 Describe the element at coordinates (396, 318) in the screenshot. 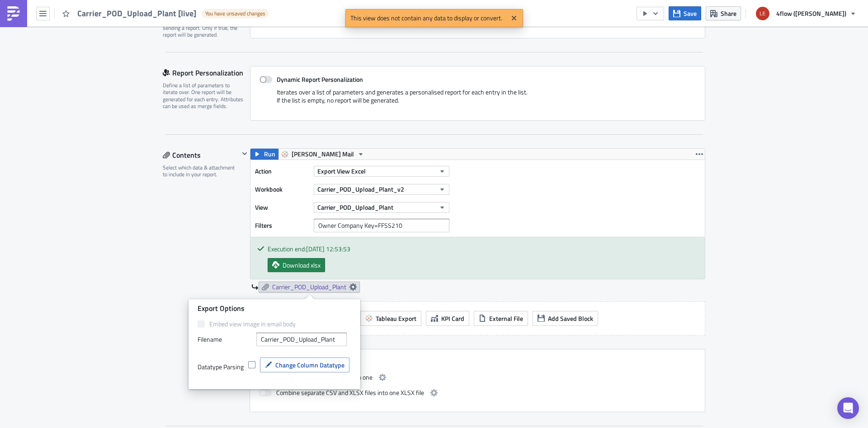

I see `span: Tableau Export` at that location.